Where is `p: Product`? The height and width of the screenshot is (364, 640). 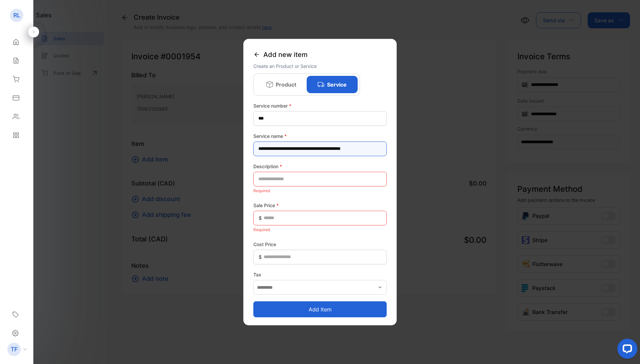
p: Product is located at coordinates (286, 84).